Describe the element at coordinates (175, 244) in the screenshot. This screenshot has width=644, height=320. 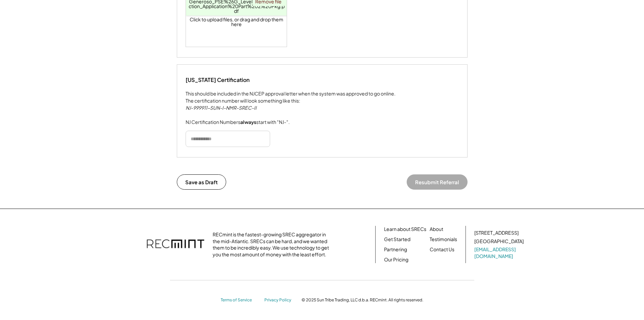
I see `img: recmint-logotype%403x.png` at that location.